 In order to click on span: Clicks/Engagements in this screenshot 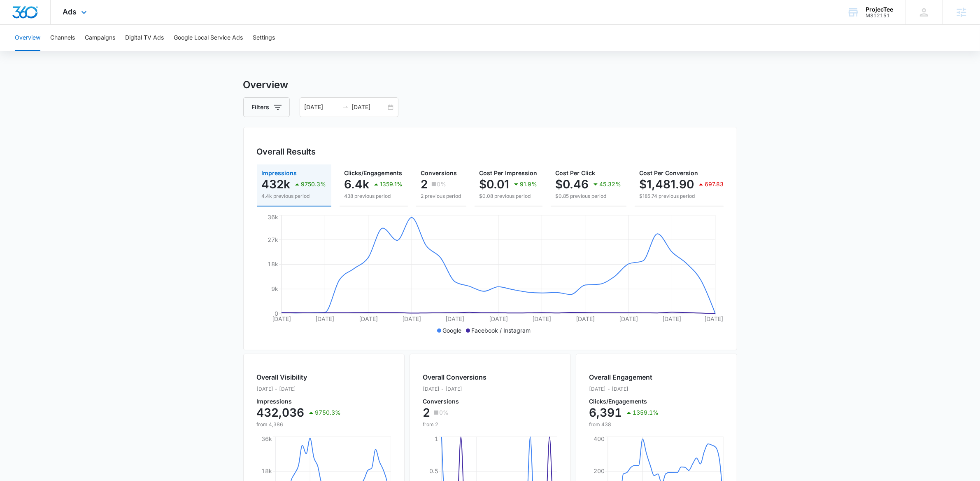, I will do `click(373, 173)`.